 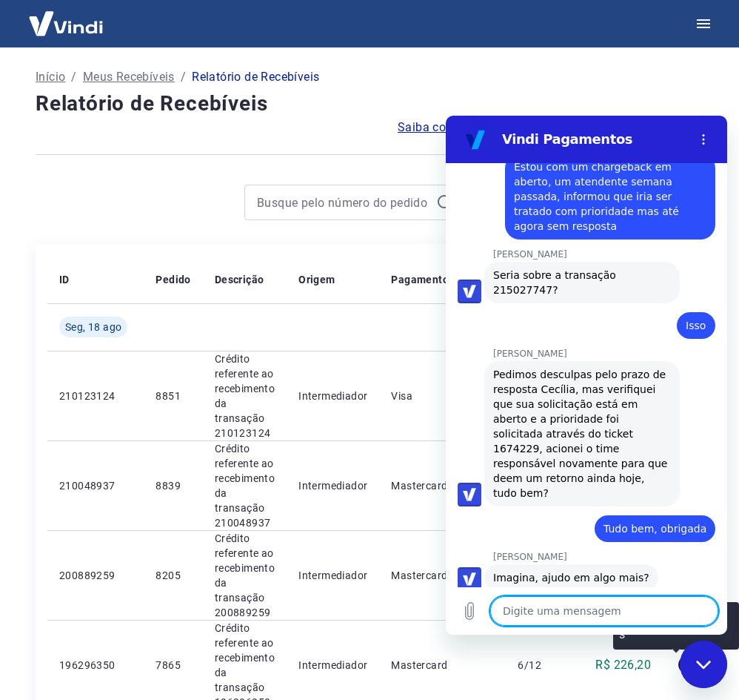 I want to click on h2: Vindi Pagamentos, so click(x=147, y=24).